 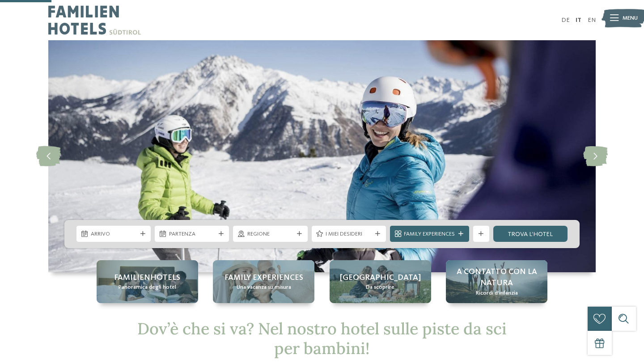 What do you see at coordinates (592, 20) in the screenshot?
I see `a: EN` at bounding box center [592, 20].